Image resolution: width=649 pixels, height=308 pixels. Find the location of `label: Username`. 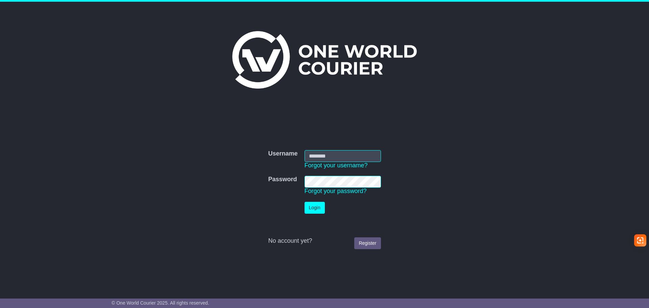

label: Username is located at coordinates (283, 154).